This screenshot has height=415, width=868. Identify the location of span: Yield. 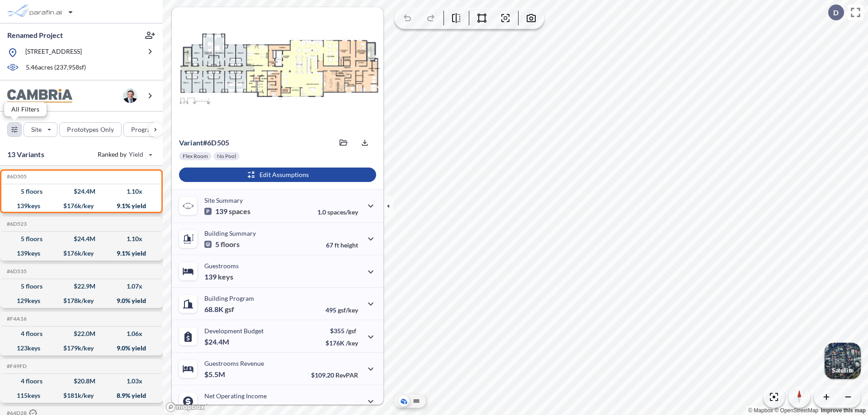
(136, 155).